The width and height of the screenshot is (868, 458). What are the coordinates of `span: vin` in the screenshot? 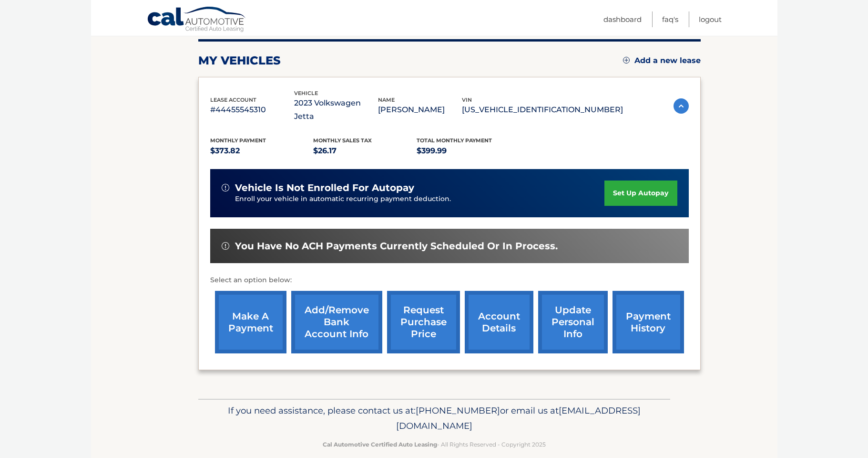 It's located at (467, 99).